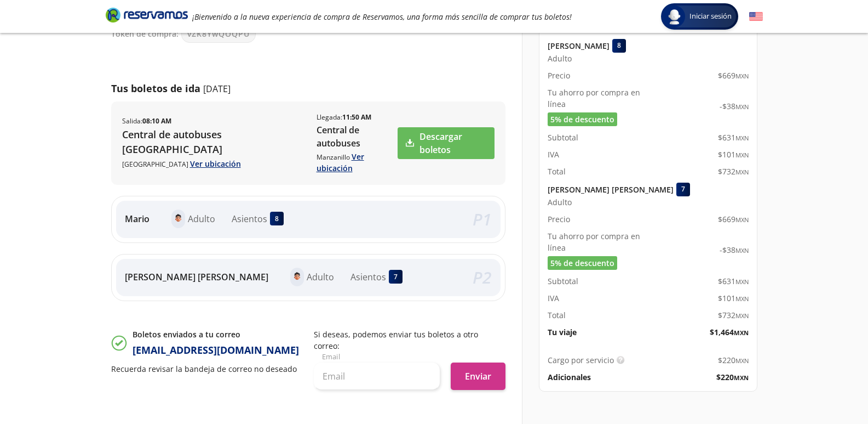  Describe the element at coordinates (207, 369) in the screenshot. I see `p: Recuerda revisar la bandeja de correo no deseado` at that location.